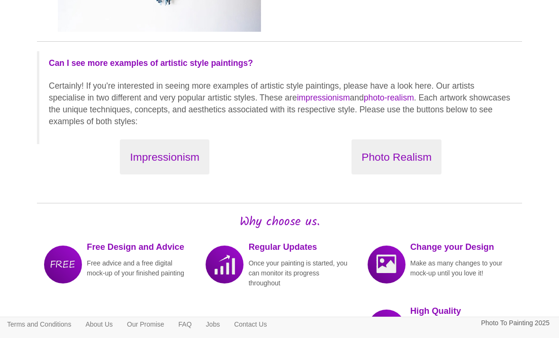  What do you see at coordinates (250, 324) in the screenshot?
I see `a: Contact Us` at bounding box center [250, 324].